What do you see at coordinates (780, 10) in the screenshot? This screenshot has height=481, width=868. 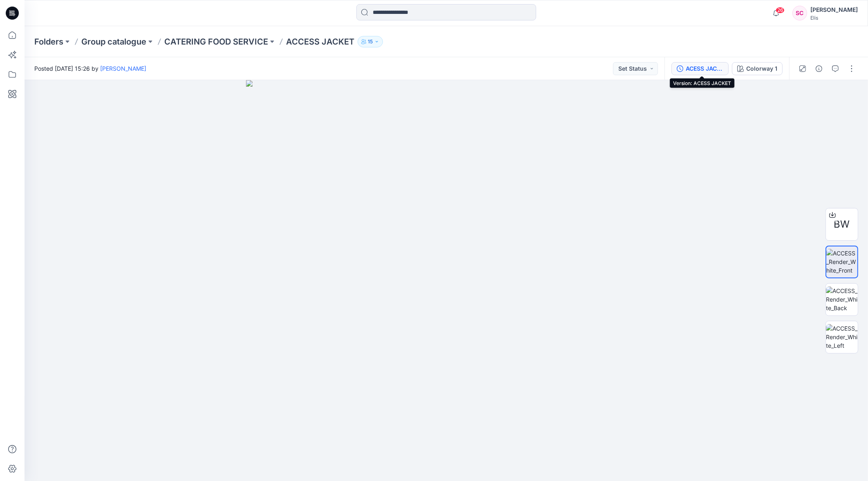 I see `span: 26` at bounding box center [780, 10].